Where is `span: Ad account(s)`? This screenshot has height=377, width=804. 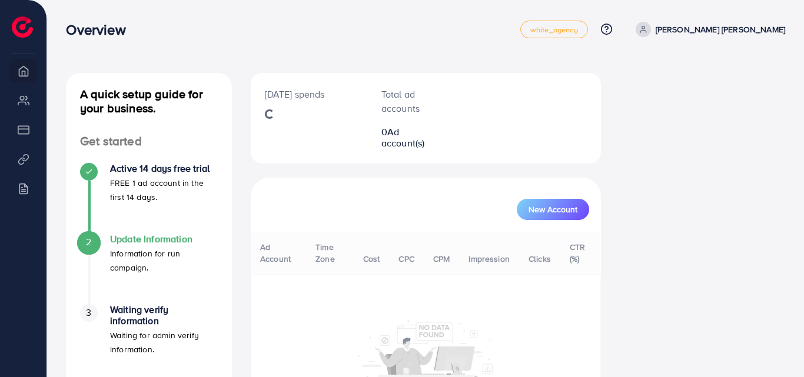 span: Ad account(s) is located at coordinates (403, 137).